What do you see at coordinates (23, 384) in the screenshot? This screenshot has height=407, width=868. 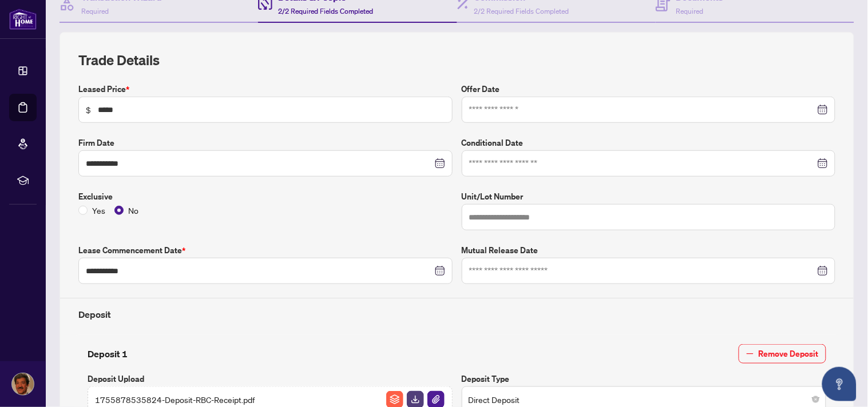 I see `img: Profile Icon` at bounding box center [23, 384].